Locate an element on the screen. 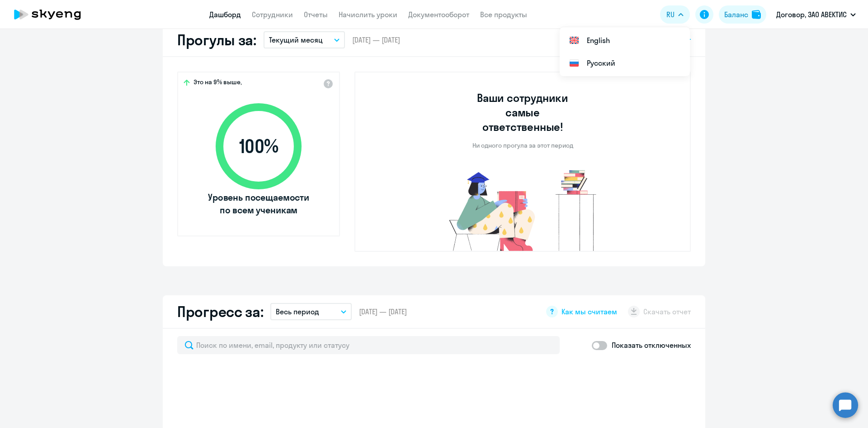 The width and height of the screenshot is (868, 428). img: English is located at coordinates (575, 40).